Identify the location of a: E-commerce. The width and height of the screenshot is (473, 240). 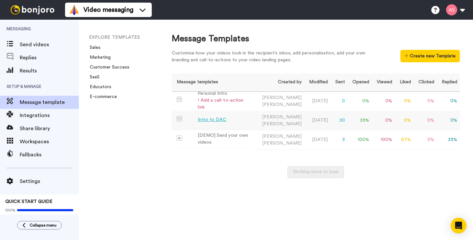
(101, 97).